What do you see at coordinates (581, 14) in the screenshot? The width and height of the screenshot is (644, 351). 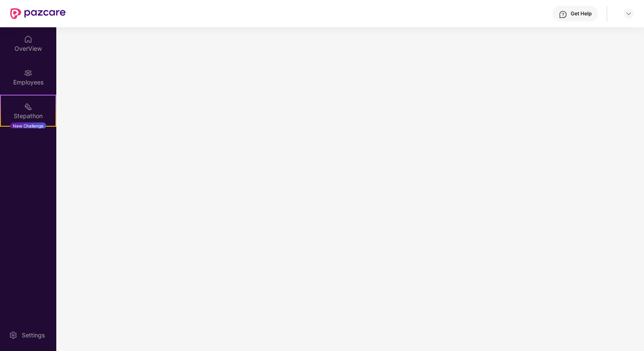 I see `div: Get Help` at bounding box center [581, 14].